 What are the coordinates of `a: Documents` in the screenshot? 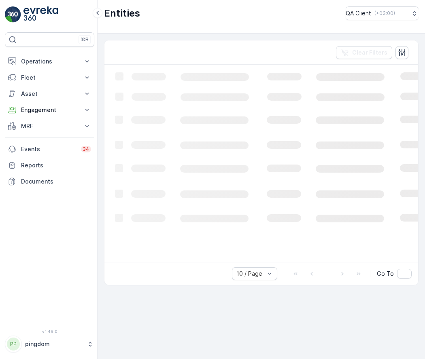 It's located at (49, 182).